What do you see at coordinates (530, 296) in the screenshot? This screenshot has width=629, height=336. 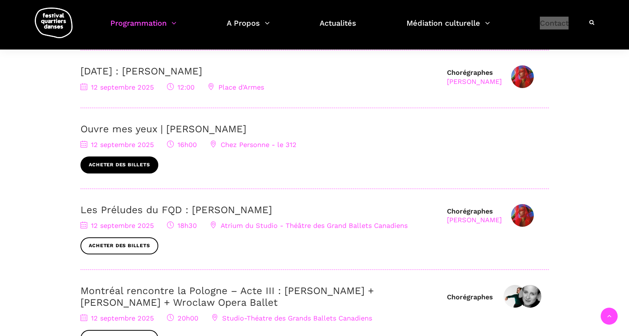 I see `img: Jane Mappin` at bounding box center [530, 296].